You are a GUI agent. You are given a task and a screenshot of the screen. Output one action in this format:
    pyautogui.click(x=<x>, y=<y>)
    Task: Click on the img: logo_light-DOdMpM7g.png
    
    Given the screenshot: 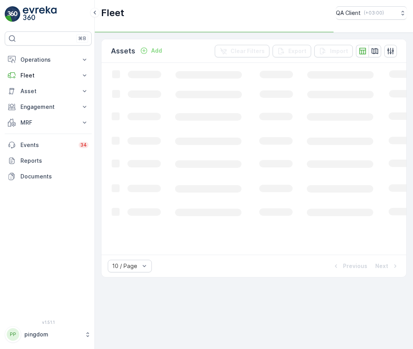 What is the action you would take?
    pyautogui.click(x=40, y=14)
    